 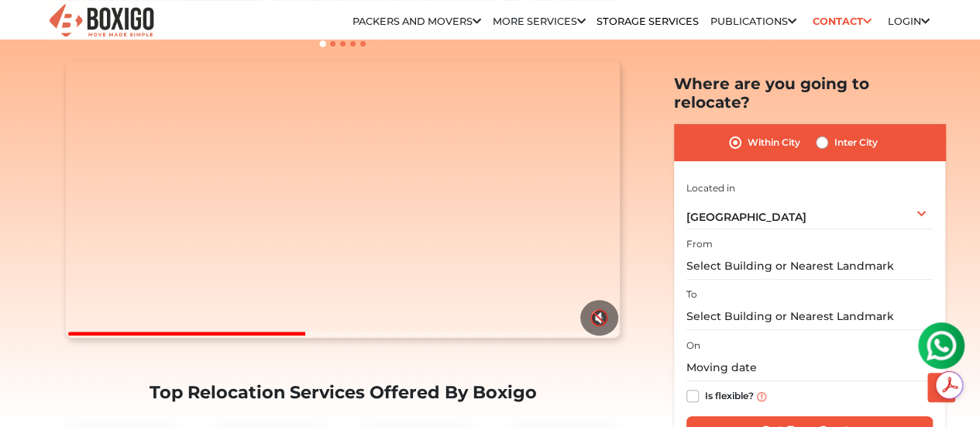 What do you see at coordinates (941, 387) in the screenshot?
I see `button: scroll up` at bounding box center [941, 387].